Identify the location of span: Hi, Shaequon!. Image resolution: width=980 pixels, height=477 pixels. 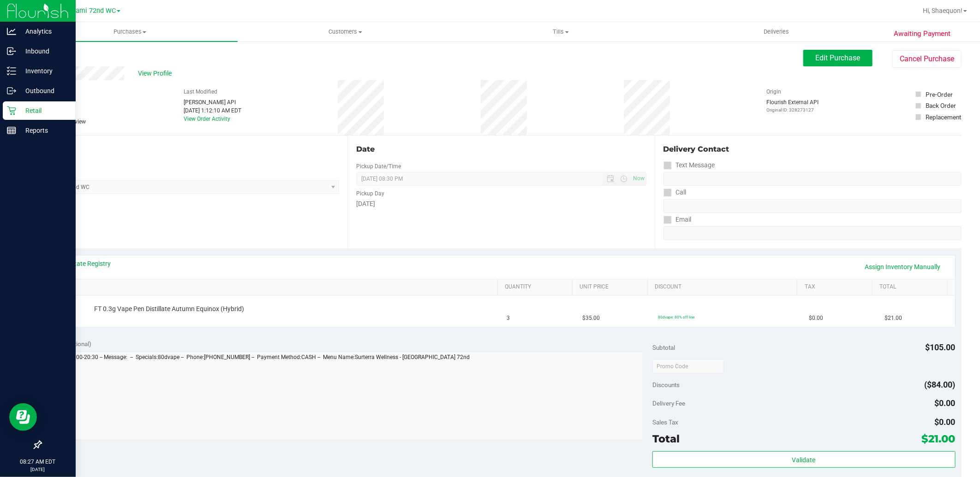
(943, 10).